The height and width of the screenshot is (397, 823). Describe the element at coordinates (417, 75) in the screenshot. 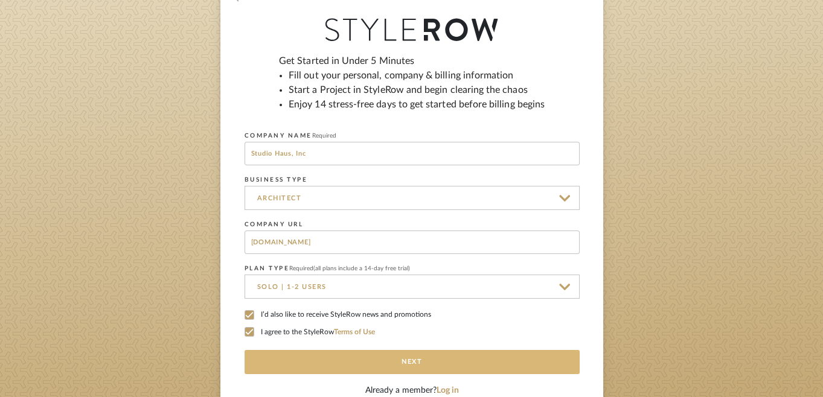

I see `li: Fill out your personal, company & billing information` at that location.